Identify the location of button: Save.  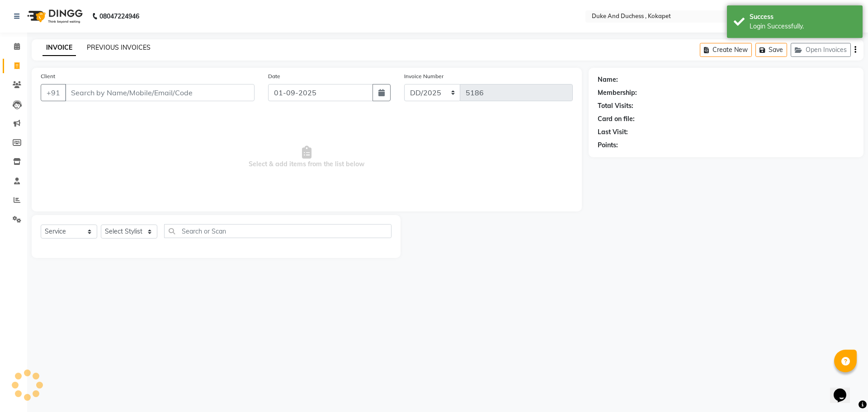
(771, 49).